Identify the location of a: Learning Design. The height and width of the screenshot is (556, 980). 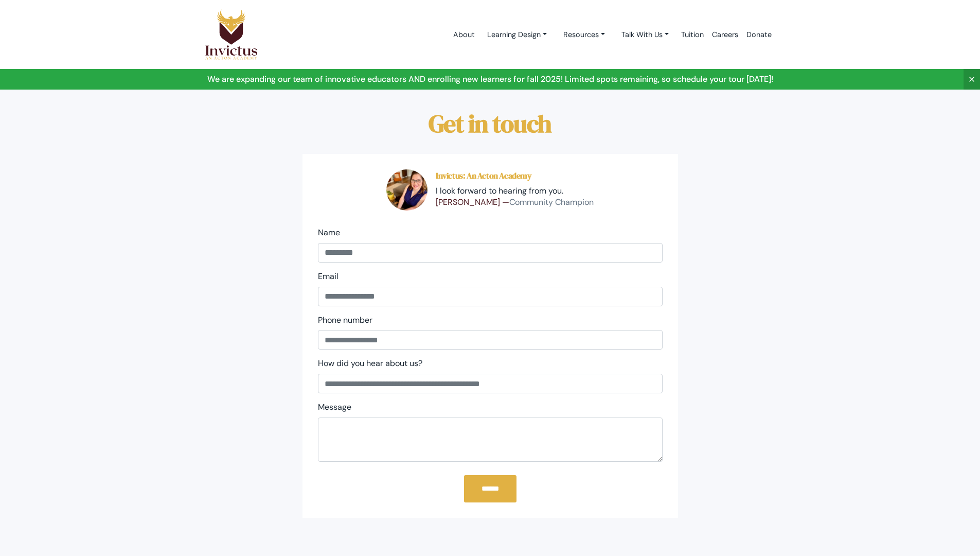
(517, 35).